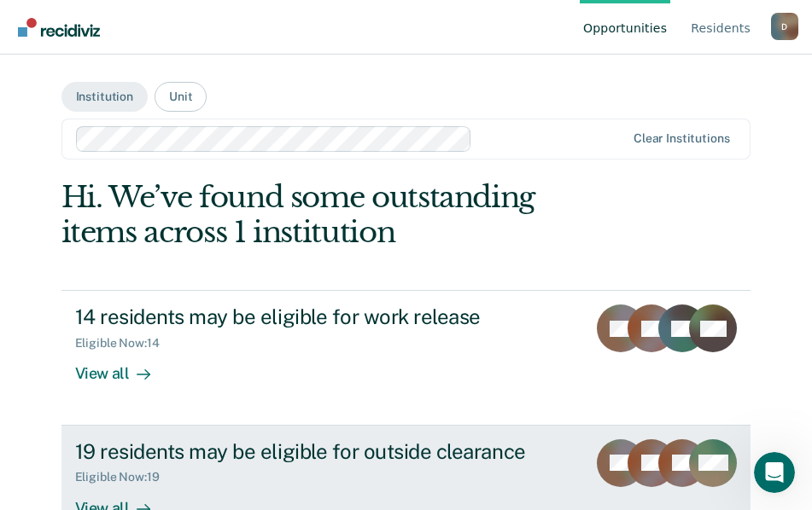 The height and width of the screenshot is (510, 812). I want to click on div: View all, so click(123, 367).